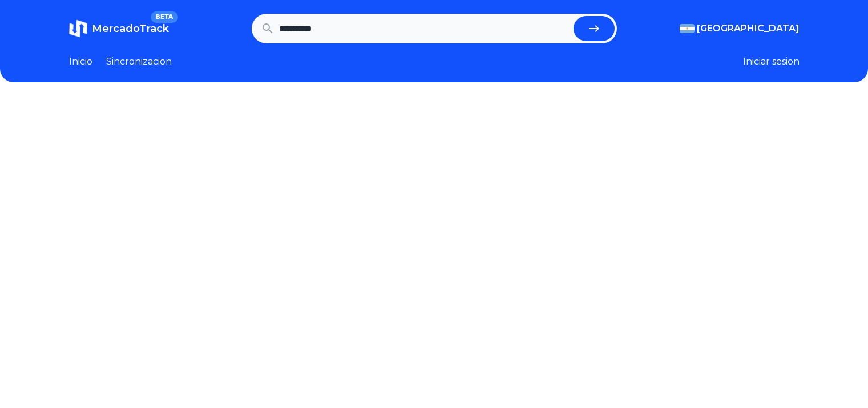 The image size is (868, 408). Describe the element at coordinates (130, 29) in the screenshot. I see `span: MercadoTrack` at that location.